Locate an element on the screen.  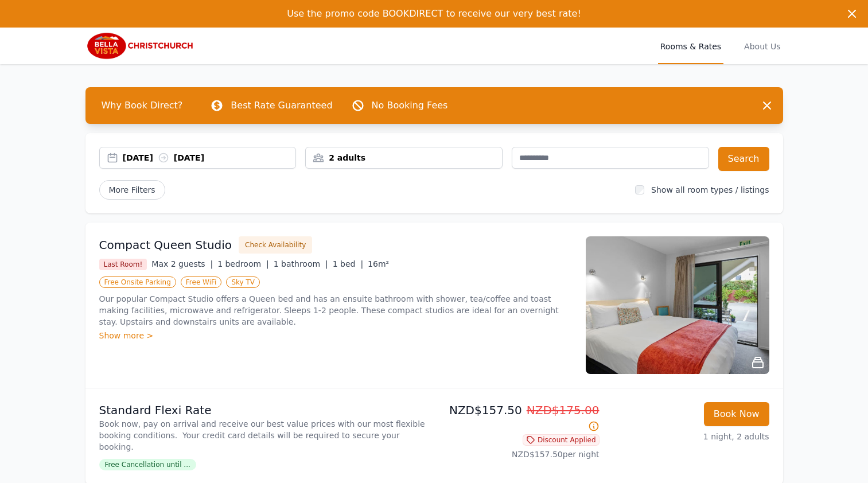
span: Free Cancellation until ... is located at coordinates (147, 465).